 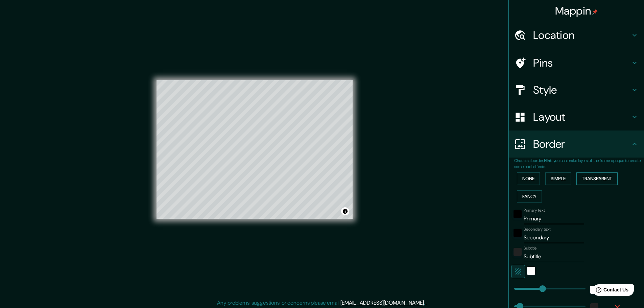 I want to click on div: Location, so click(x=577, y=35).